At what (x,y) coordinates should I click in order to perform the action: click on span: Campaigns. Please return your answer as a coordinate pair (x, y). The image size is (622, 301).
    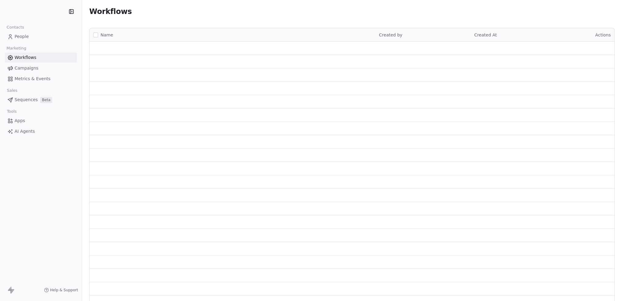
    Looking at the image, I should click on (26, 68).